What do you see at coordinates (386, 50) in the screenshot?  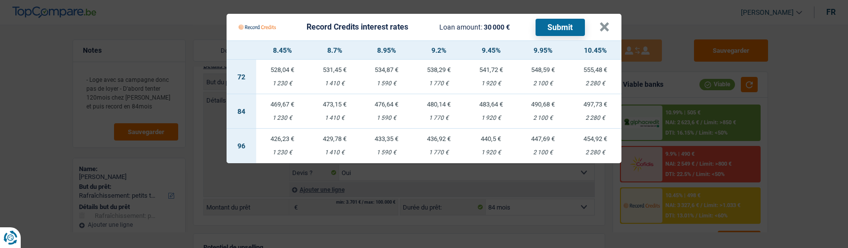 I see `th: 8.95%` at bounding box center [386, 50].